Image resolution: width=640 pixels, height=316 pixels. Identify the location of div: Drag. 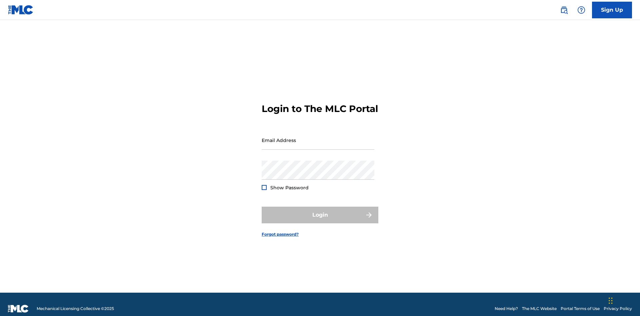
(611, 301).